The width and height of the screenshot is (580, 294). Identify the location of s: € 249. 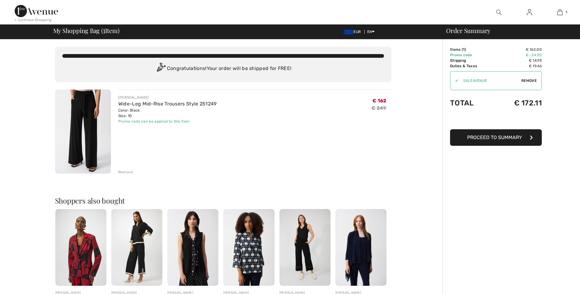
(379, 108).